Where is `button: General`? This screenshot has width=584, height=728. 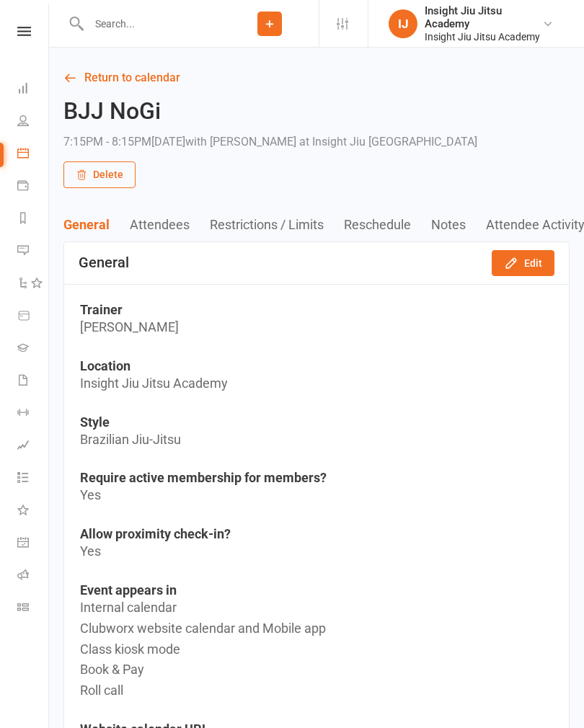
button: General is located at coordinates (97, 225).